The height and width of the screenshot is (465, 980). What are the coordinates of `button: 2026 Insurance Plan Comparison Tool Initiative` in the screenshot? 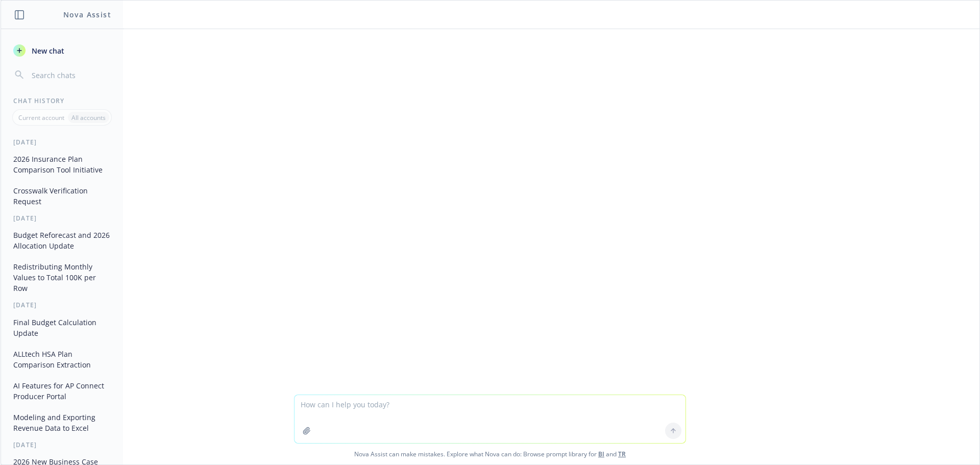 It's located at (62, 164).